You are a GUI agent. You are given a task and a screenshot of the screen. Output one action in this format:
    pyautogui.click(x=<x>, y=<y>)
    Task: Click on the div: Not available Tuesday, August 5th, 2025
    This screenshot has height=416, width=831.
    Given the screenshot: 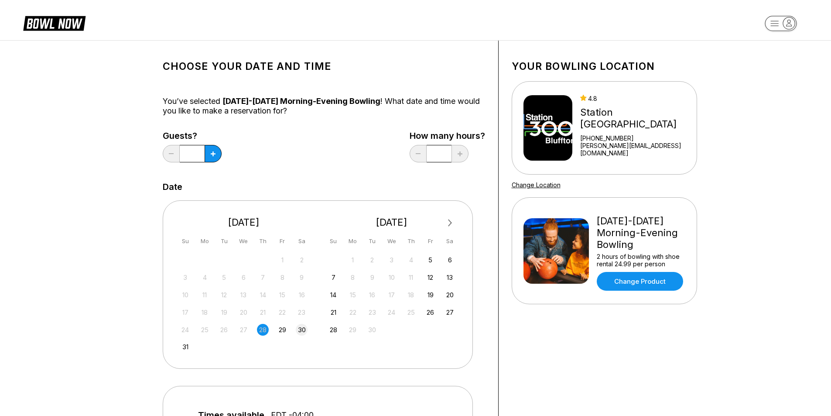 What is the action you would take?
    pyautogui.click(x=224, y=277)
    